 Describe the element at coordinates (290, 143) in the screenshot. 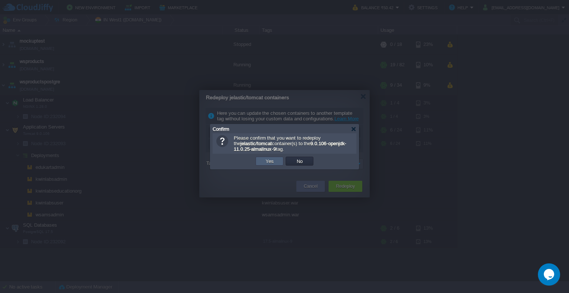

I see `span: Please confirm that you want to redeploy the container(s) to the tag.` at that location.